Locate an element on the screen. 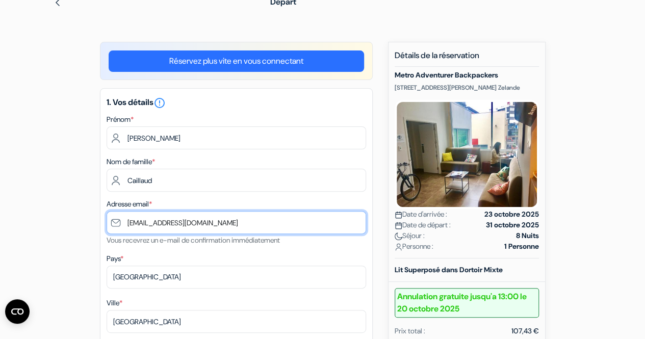  div: 107,43 € is located at coordinates (525, 331).